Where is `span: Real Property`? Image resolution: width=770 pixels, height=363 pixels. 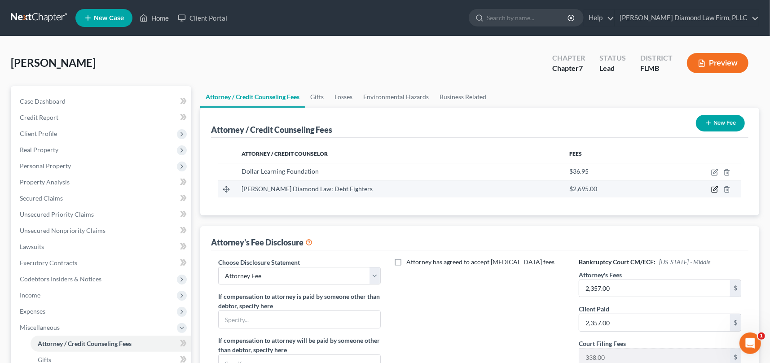
span: Real Property is located at coordinates (39, 149).